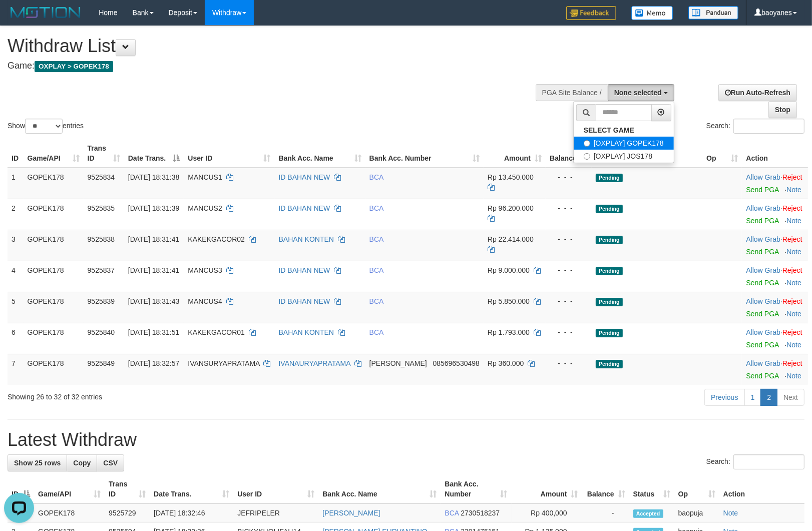  What do you see at coordinates (307, 332) in the screenshot?
I see `a: BAHAN KONTEN` at bounding box center [307, 332].